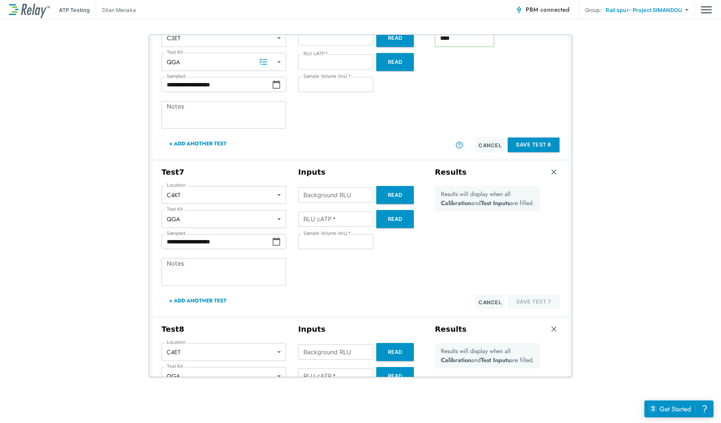 The width and height of the screenshot is (721, 423). Describe the element at coordinates (31, 9) in the screenshot. I see `div: Get Started` at that location.